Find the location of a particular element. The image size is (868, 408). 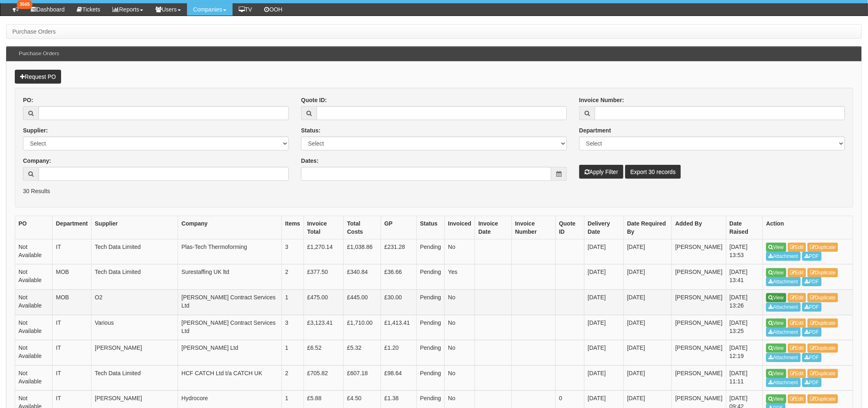

a: Companies is located at coordinates (209, 9).